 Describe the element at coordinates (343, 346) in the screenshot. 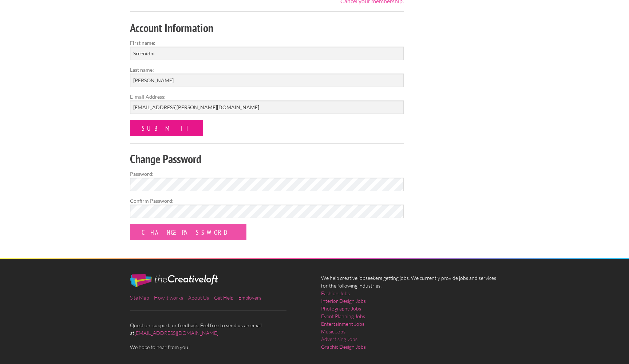

I see `a: Graphic Design Jobs` at that location.